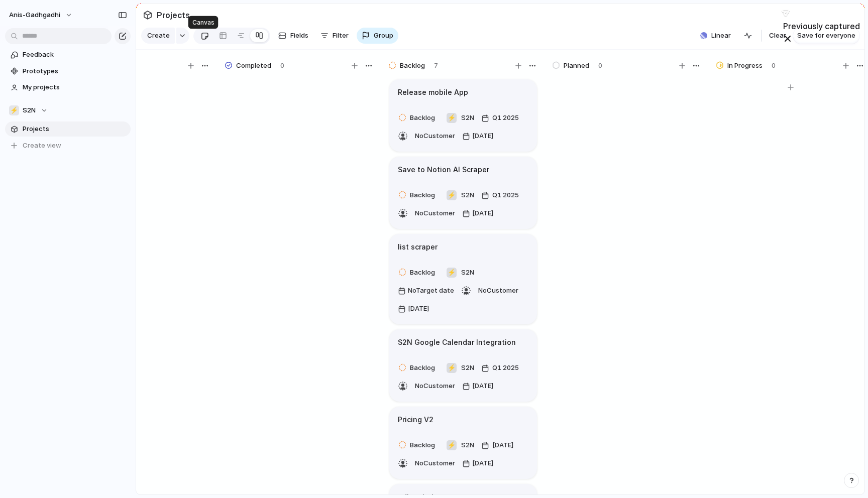 The image size is (868, 498). I want to click on span: Create view, so click(42, 146).